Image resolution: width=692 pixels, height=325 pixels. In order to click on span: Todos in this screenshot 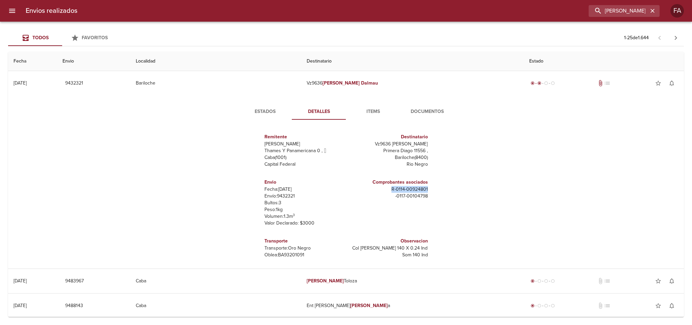, I will do `click(41, 37)`.